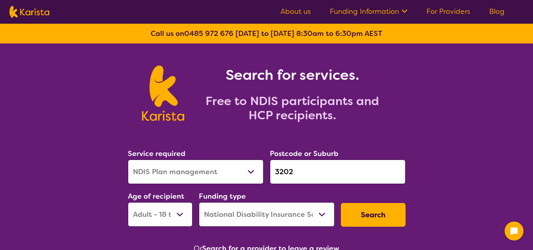 This screenshot has height=250, width=533. What do you see at coordinates (448, 11) in the screenshot?
I see `a: For Providers` at bounding box center [448, 11].